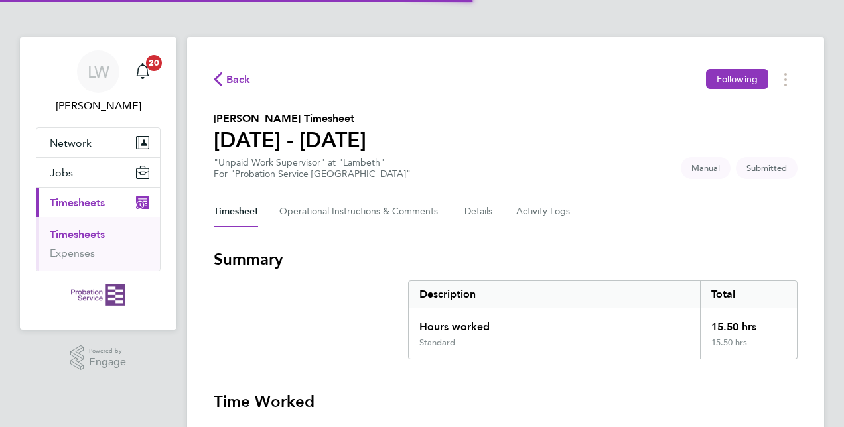  What do you see at coordinates (107, 362) in the screenshot?
I see `span: Engage` at bounding box center [107, 362].